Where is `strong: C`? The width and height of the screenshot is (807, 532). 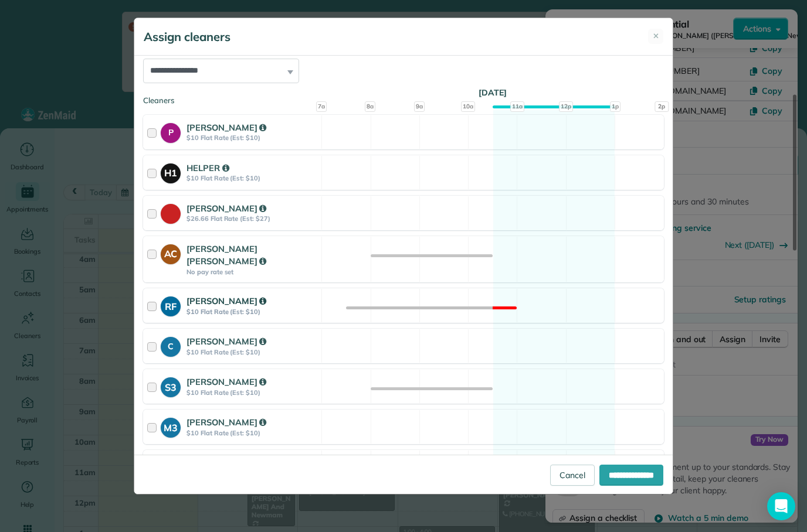 strong: C is located at coordinates (170, 345).